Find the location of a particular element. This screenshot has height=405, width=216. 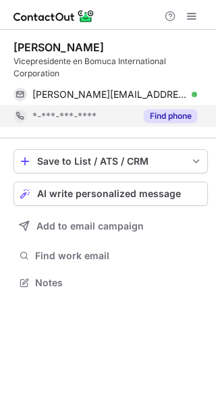

span: AI write personalized message is located at coordinates (109, 194).